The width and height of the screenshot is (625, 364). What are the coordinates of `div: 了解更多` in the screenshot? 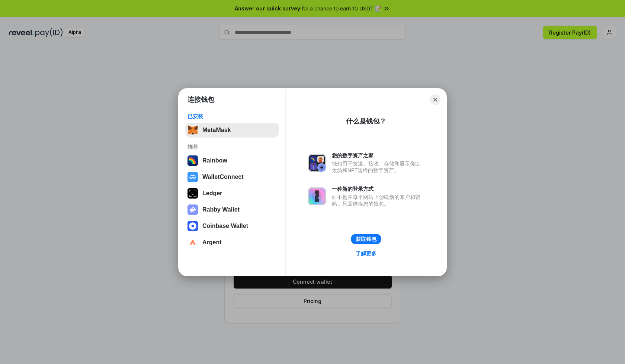 It's located at (366, 253).